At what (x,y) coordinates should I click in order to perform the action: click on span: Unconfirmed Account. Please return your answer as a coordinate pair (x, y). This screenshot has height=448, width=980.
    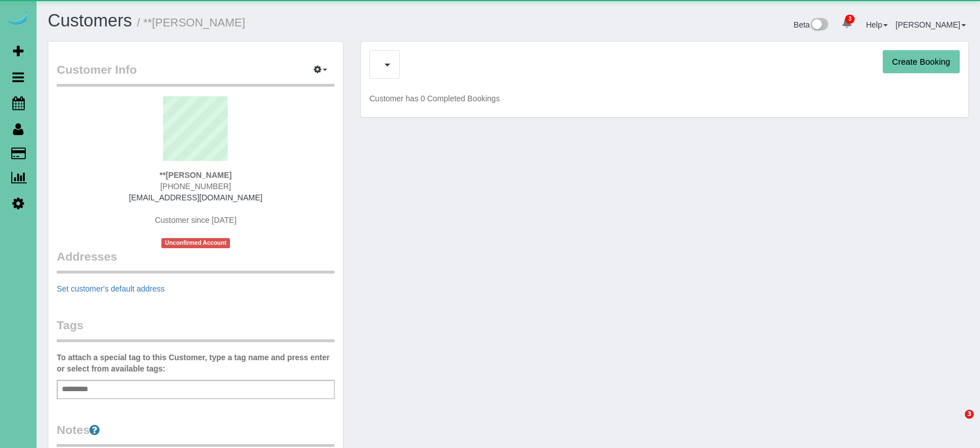
    Looking at the image, I should click on (196, 243).